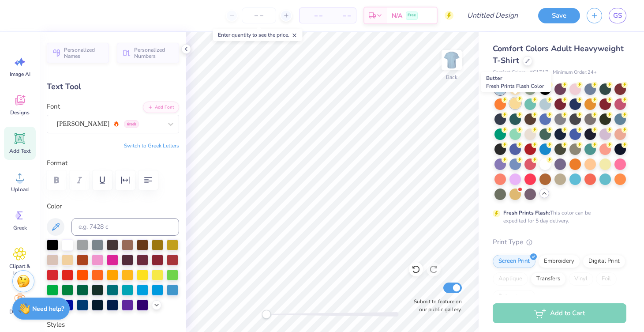 The height and width of the screenshot is (332, 644). What do you see at coordinates (48, 309) in the screenshot?
I see `strong: Need help?` at bounding box center [48, 309].